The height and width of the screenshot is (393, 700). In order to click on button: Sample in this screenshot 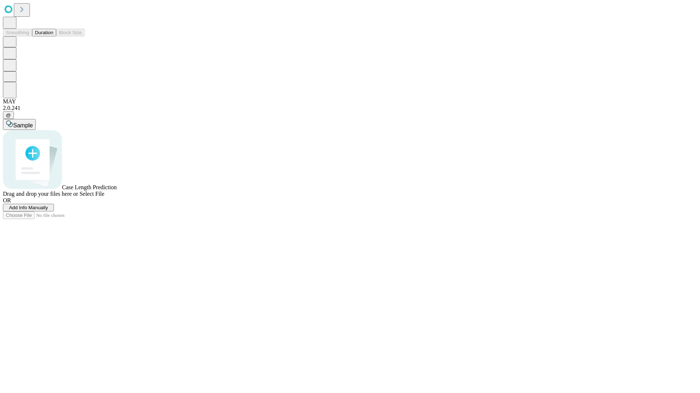, I will do `click(19, 125)`.